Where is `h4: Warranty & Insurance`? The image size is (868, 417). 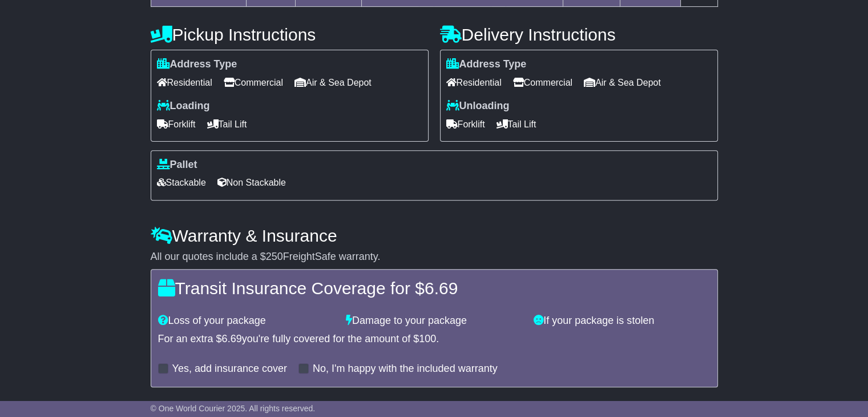 h4: Warranty & Insurance is located at coordinates (434, 235).